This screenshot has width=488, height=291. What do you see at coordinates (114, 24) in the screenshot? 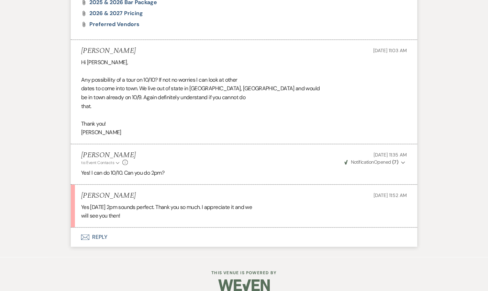
I see `span: Preferred Vendors` at bounding box center [114, 24].